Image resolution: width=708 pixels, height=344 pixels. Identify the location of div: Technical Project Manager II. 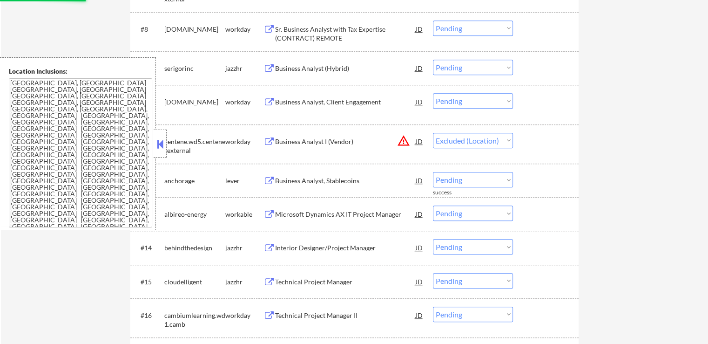
(345, 315).